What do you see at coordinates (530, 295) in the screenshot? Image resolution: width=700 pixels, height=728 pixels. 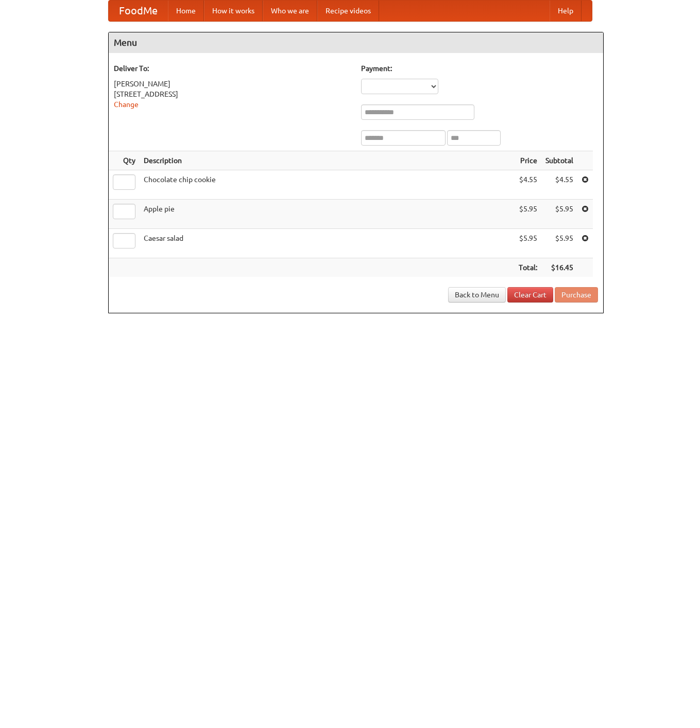 I see `a: Clear Cart` at bounding box center [530, 295].